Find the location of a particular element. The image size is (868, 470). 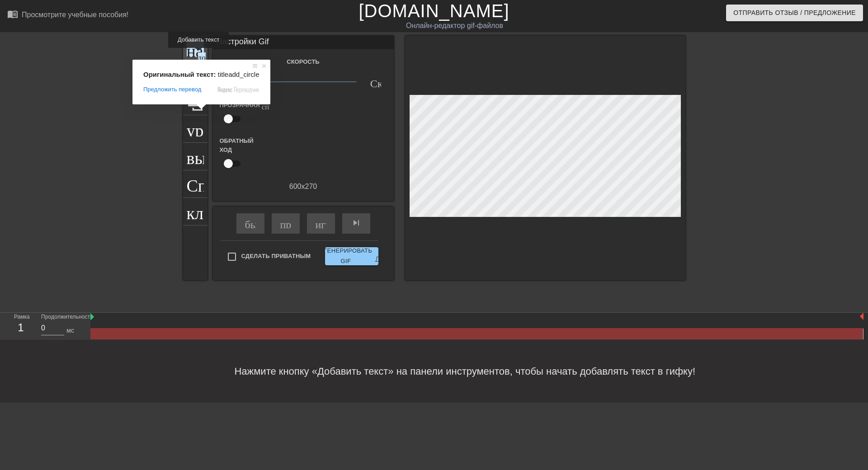

ya-tr-span: 600 is located at coordinates (295, 186).